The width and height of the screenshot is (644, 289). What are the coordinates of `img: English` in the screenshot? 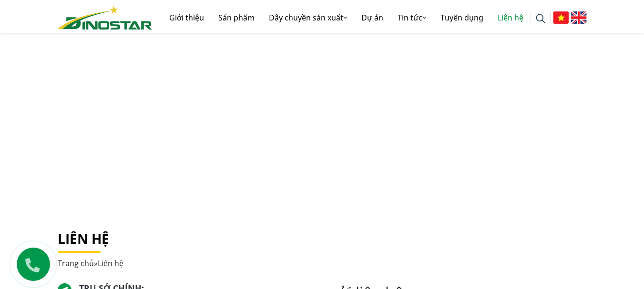 It's located at (579, 17).